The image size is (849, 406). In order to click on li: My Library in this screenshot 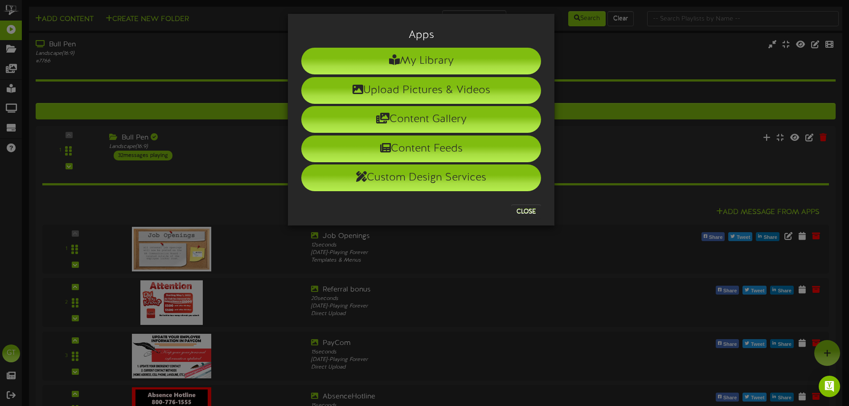, I will do `click(421, 61)`.